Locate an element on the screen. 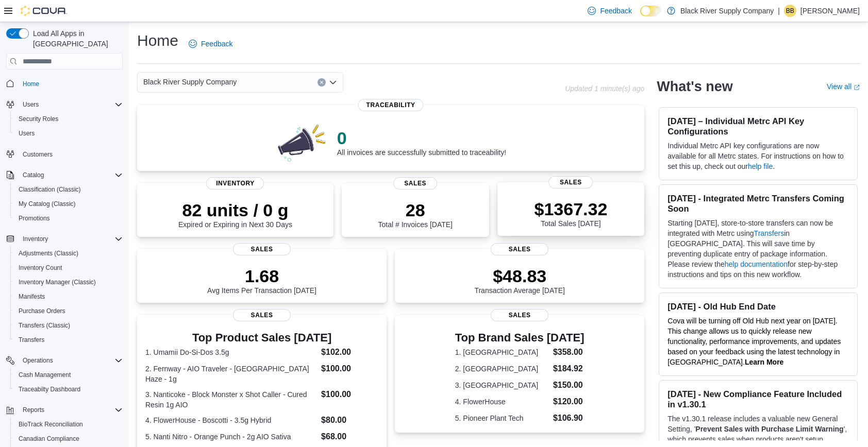 The image size is (868, 447). a: Transfers is located at coordinates (32, 340).